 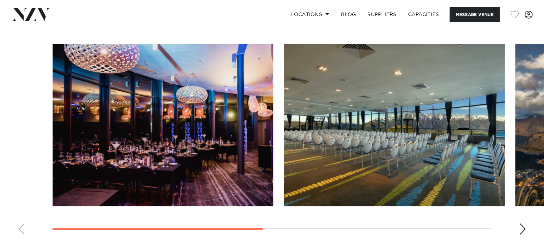 I want to click on a: SUPPLIERS, so click(x=382, y=14).